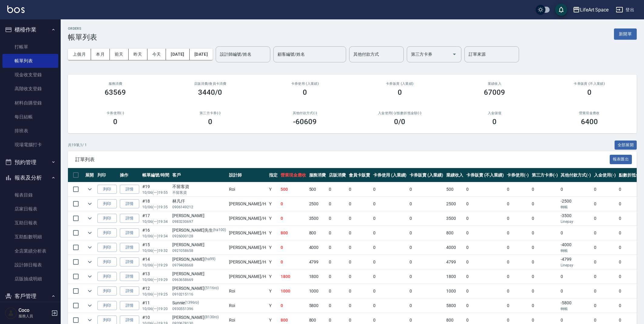  What do you see at coordinates (34, 316) in the screenshot?
I see `p: 服務人員` at bounding box center [34, 316].